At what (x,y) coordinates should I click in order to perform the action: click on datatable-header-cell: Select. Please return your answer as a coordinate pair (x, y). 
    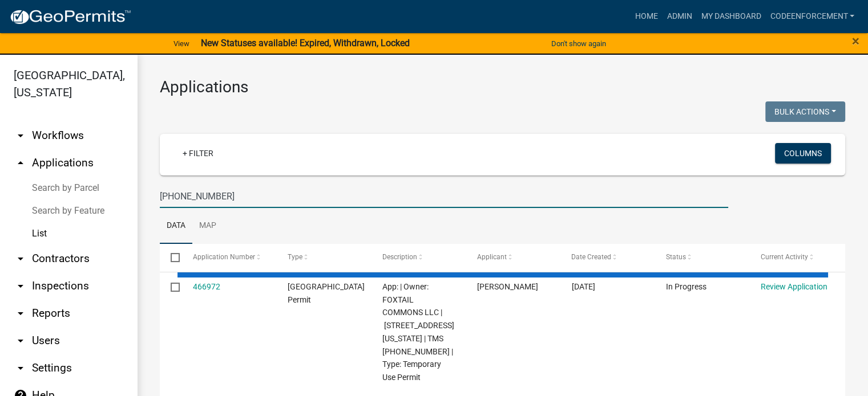
    Looking at the image, I should click on (171, 257).